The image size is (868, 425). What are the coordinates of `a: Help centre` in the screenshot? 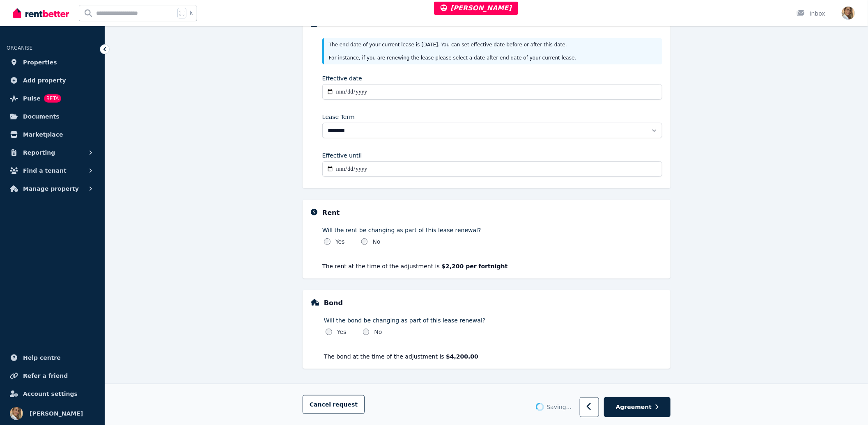 It's located at (52, 358).